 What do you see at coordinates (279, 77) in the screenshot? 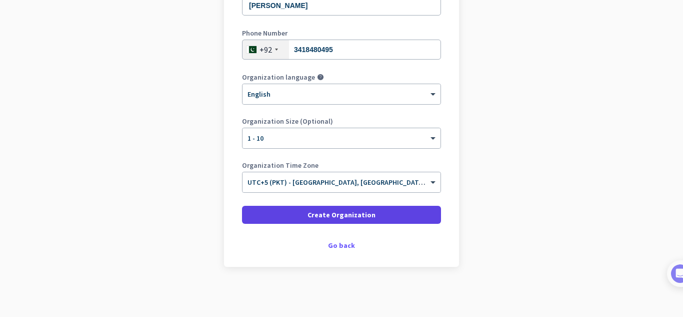
I see `label: Organization language` at bounding box center [279, 77].